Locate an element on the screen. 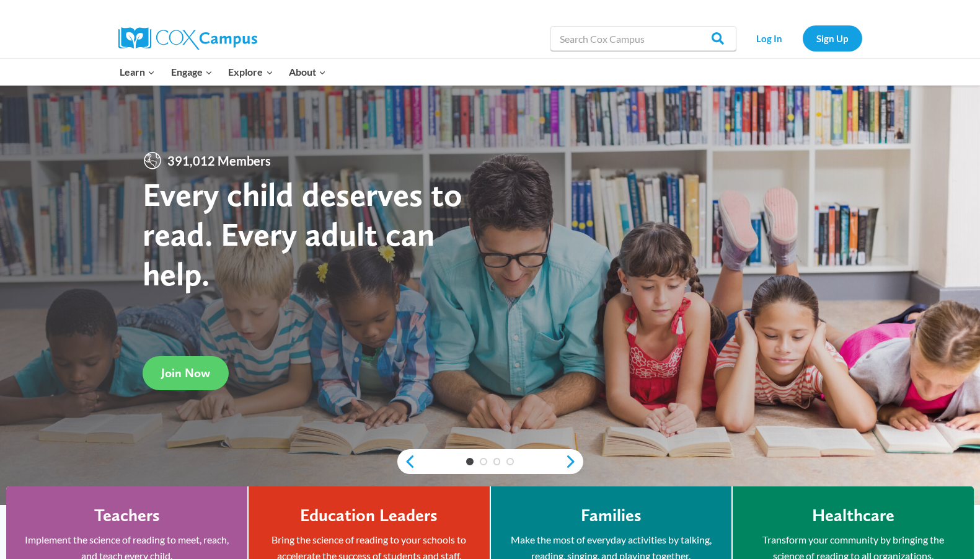 The height and width of the screenshot is (559, 980). strong: Every child deserves to read. Every adult can help. is located at coordinates (303, 233).